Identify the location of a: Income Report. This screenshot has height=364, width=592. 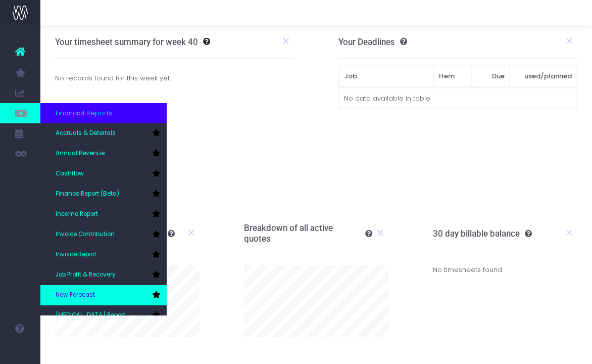
(104, 214).